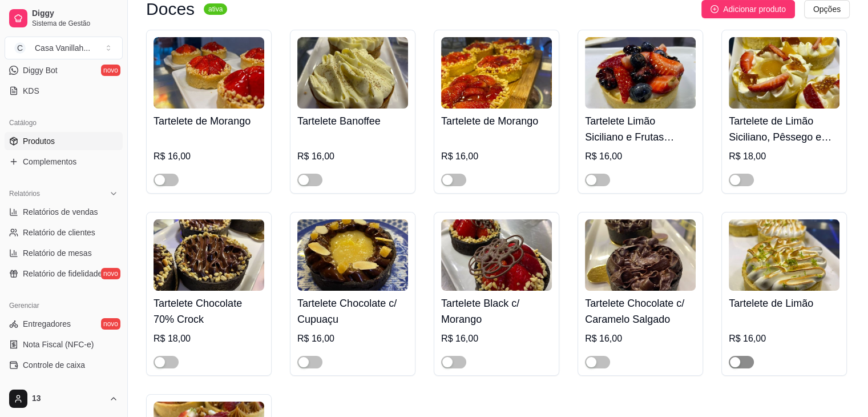 The image size is (868, 417). What do you see at coordinates (53, 385) in the screenshot?
I see `span: Controle de fiado` at bounding box center [53, 385].